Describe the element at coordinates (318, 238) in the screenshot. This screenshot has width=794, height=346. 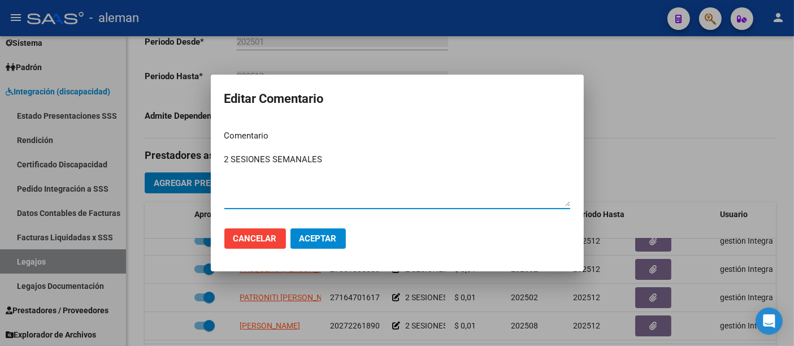
I see `button: Aceptar` at that location.